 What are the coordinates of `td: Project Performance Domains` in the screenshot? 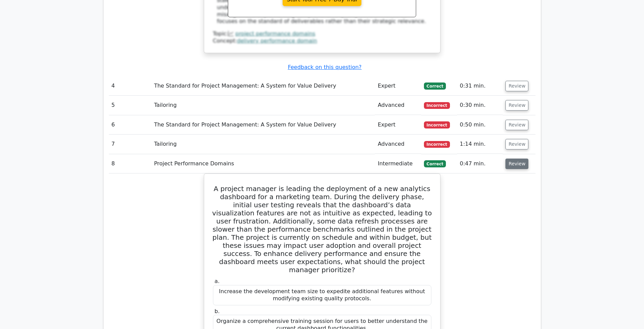 It's located at (264, 164).